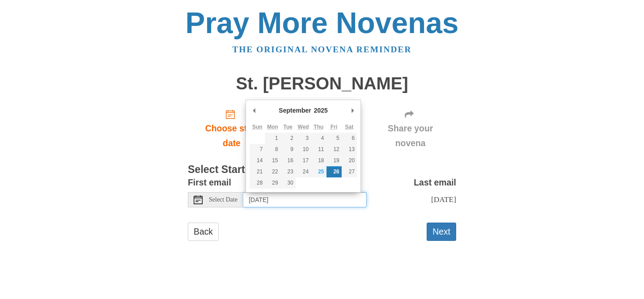 This screenshot has width=644, height=299. What do you see at coordinates (288, 183) in the screenshot?
I see `button: 30` at bounding box center [288, 183].